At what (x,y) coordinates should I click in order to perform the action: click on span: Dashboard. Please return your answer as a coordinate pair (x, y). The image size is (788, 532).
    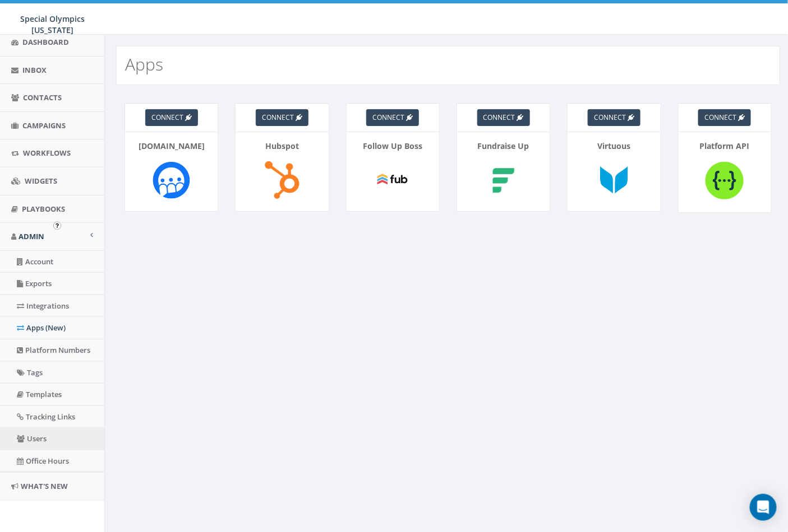
    Looking at the image, I should click on (46, 42).